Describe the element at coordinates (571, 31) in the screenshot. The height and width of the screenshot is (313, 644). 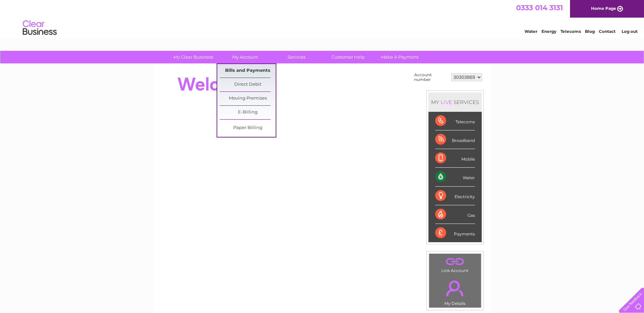
I see `a: Telecoms` at that location.